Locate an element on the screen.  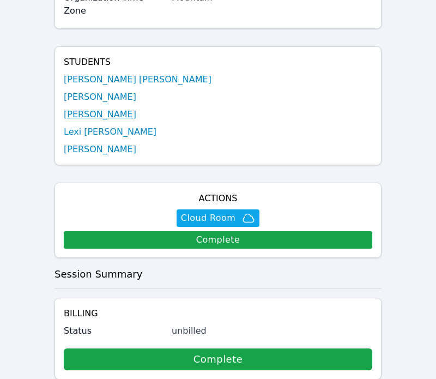
h4: Students is located at coordinates (218, 62).